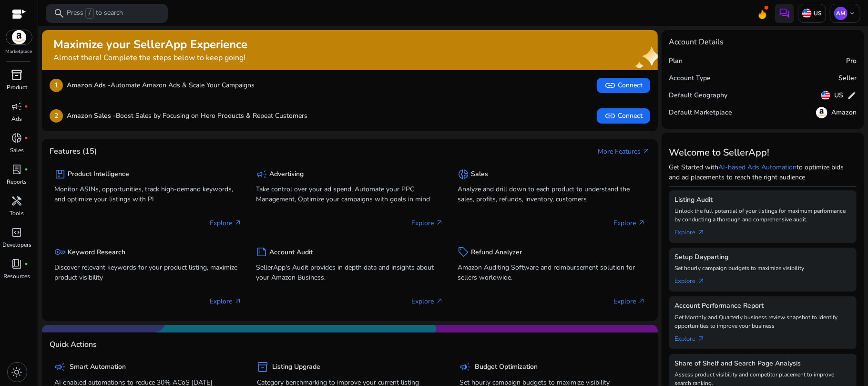 The image size is (868, 386). Describe the element at coordinates (763, 321) in the screenshot. I see `p: Get Monthly and Quarterly business review snapshot to identify opportunities to improve your busi...` at that location.